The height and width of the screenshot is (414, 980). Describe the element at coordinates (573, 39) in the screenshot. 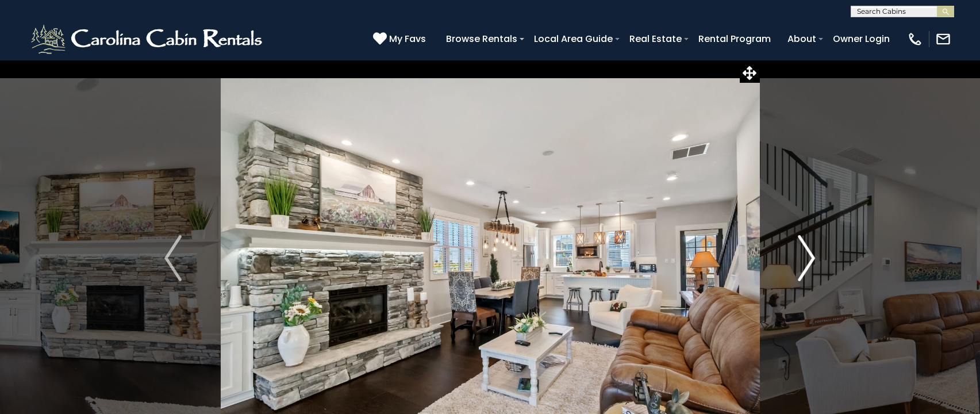

I see `a: Local Area Guide` at that location.